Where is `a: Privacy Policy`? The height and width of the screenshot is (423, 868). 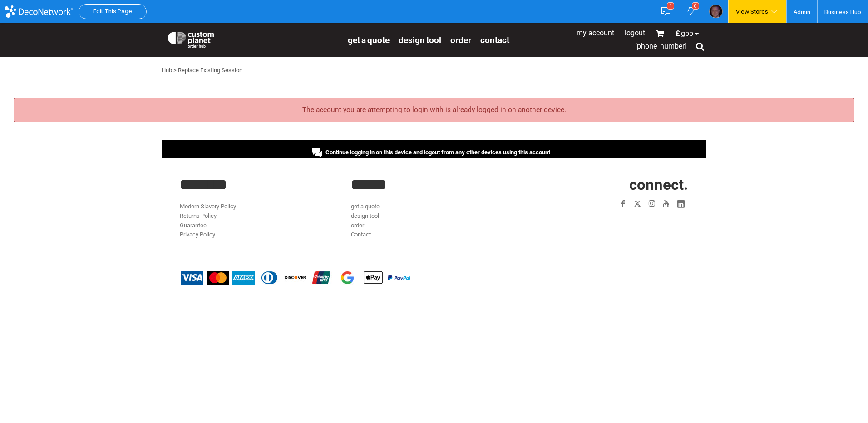
a: Privacy Policy is located at coordinates (197, 235).